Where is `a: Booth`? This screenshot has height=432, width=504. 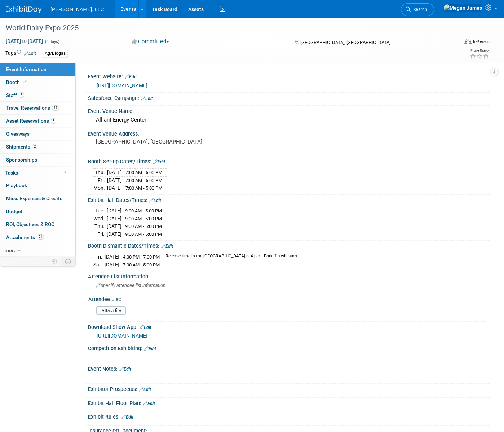
a: Booth is located at coordinates (38, 82).